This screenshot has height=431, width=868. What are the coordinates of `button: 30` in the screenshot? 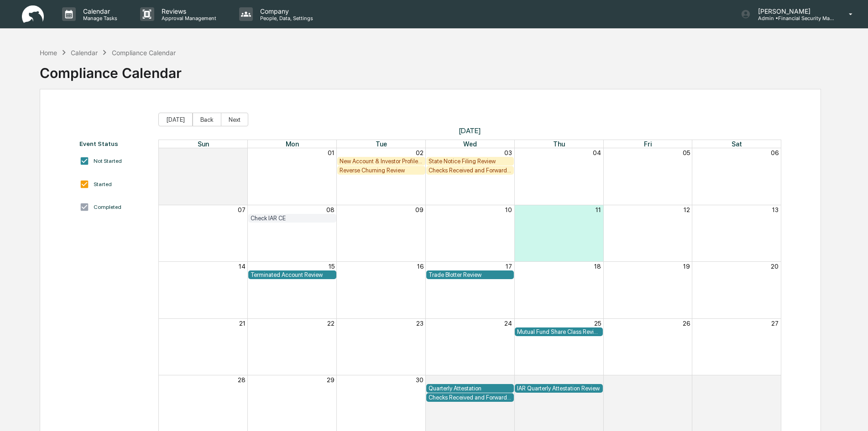 It's located at (419, 379).